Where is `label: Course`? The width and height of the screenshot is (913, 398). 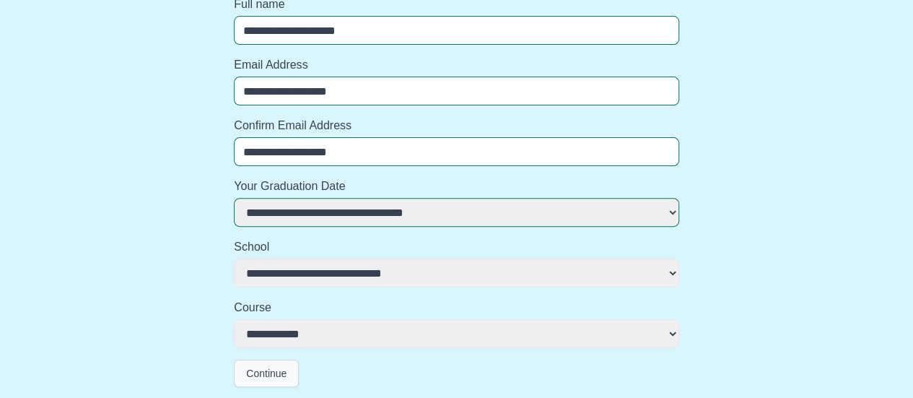
label: Course is located at coordinates (456, 307).